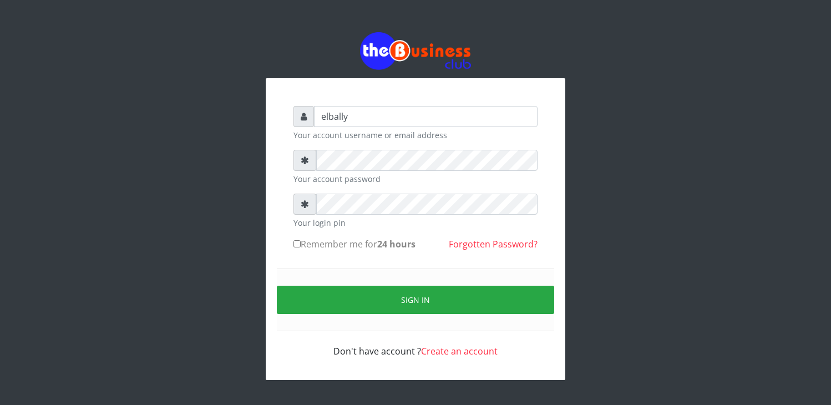 This screenshot has height=405, width=831. What do you see at coordinates (415, 135) in the screenshot?
I see `small: Your account username or email address` at bounding box center [415, 135].